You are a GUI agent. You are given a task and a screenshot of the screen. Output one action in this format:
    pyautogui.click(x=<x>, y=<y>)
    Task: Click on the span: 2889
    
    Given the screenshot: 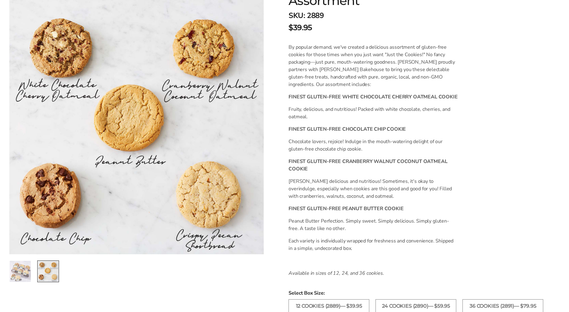 What is the action you would take?
    pyautogui.click(x=315, y=16)
    